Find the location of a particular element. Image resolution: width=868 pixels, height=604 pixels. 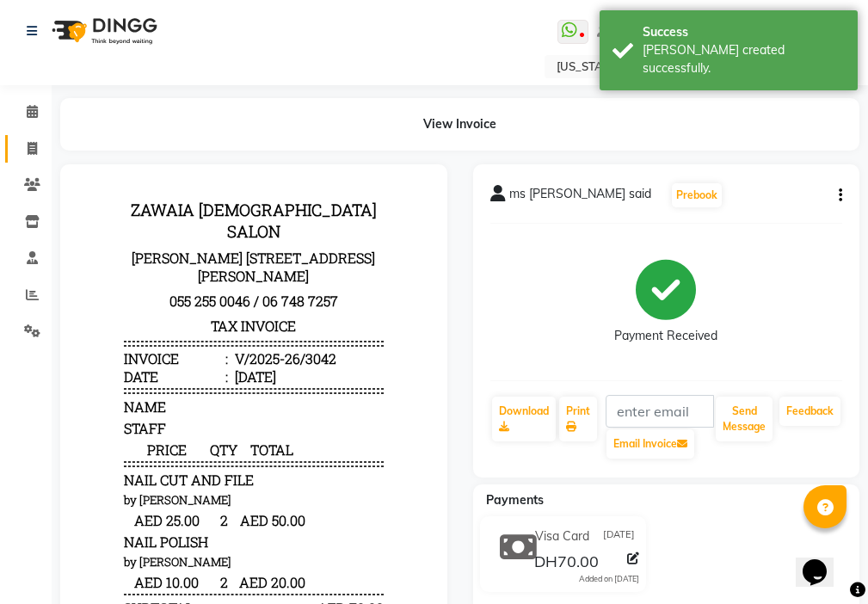

div: Payments is located at coordinates (79, 490).